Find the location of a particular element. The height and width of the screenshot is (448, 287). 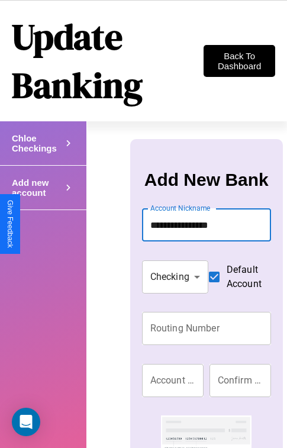

div: Give Feedback is located at coordinates (10, 223).